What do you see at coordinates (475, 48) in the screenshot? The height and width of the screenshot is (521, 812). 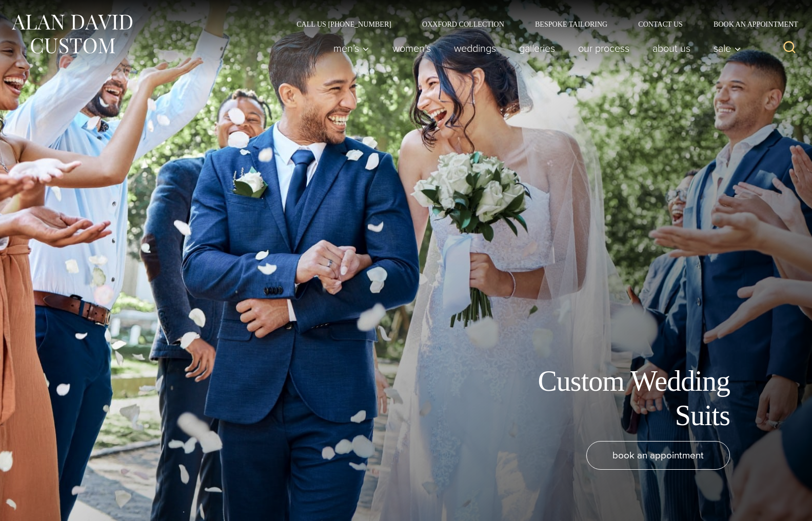 I see `a: weddings` at bounding box center [475, 48].